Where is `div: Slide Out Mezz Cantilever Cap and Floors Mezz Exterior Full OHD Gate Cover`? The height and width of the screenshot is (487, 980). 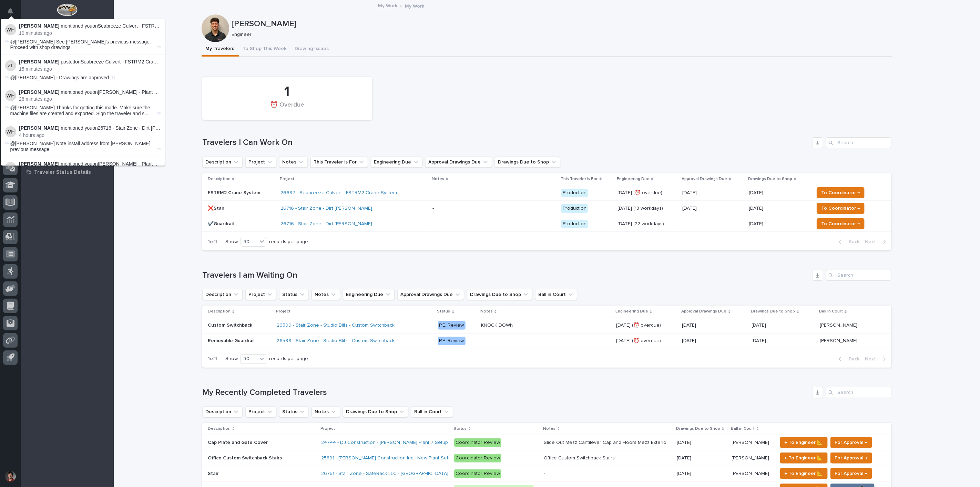
div: Slide Out Mezz Cantilever Cap and Floors Mezz Exterior Full OHD Gate Cover is located at coordinates (604, 442).